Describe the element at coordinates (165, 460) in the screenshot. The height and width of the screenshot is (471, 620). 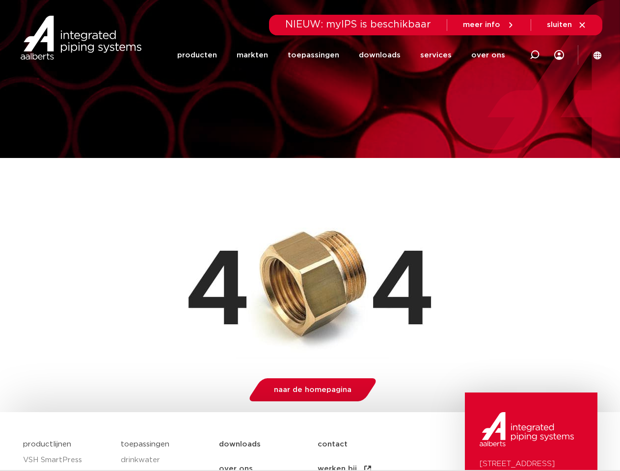
I see `a: drinkwater` at that location.